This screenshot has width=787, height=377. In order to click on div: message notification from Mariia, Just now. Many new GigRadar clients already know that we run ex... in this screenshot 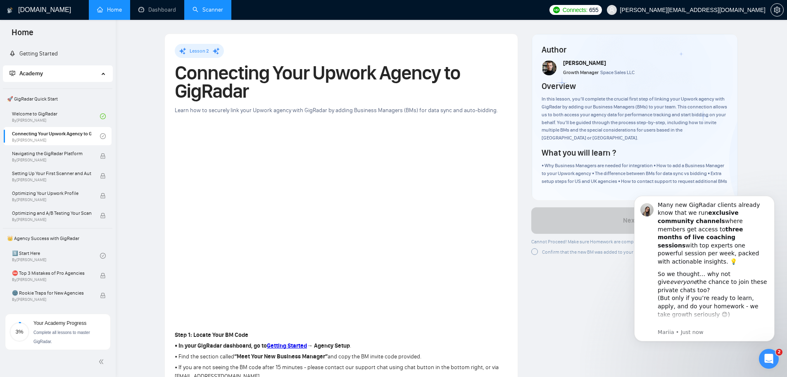, I will do `click(83, 83)`.